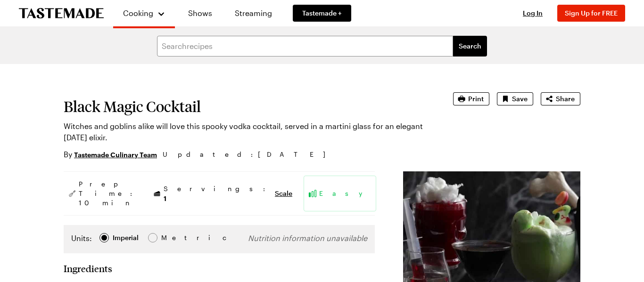  I want to click on span: Print, so click(476, 99).